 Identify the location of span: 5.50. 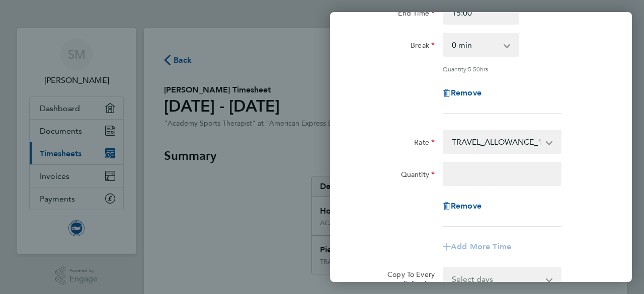
(474, 69).